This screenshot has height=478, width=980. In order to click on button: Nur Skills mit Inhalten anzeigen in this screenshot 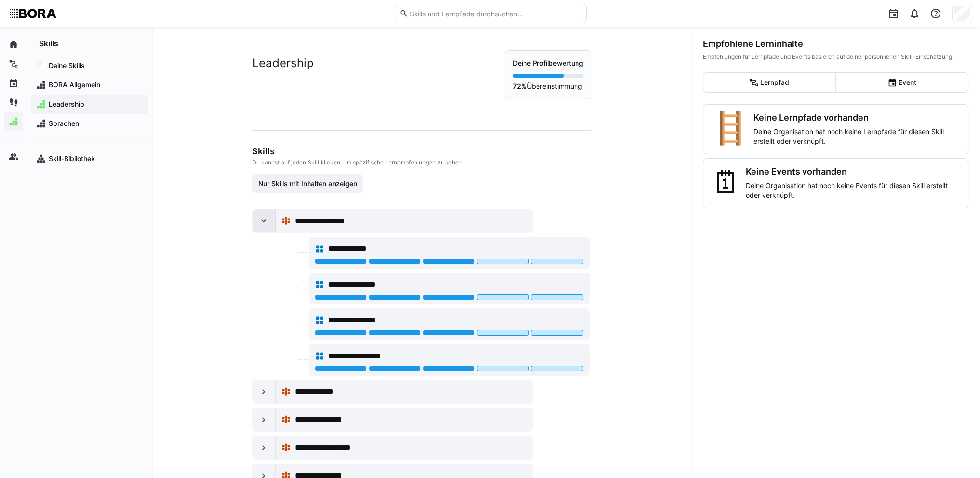, I will do `click(308, 183)`.